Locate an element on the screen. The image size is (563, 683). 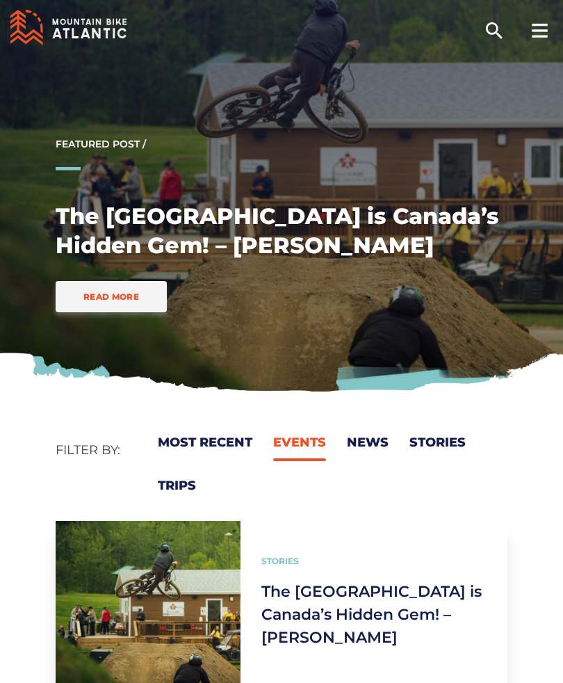
span: Read More is located at coordinates (111, 296).